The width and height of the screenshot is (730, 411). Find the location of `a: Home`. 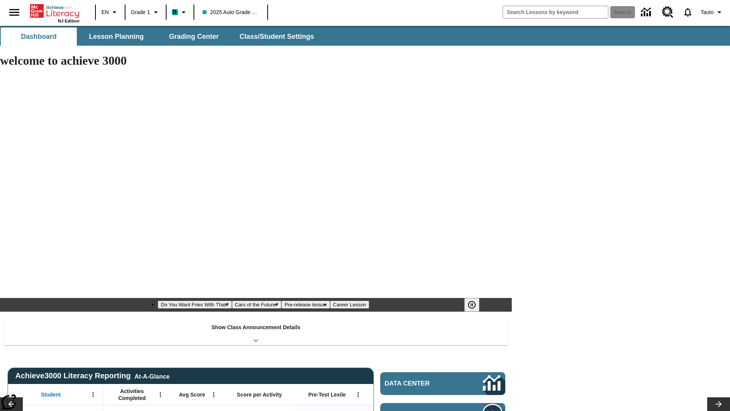

a: Home is located at coordinates (55, 11).